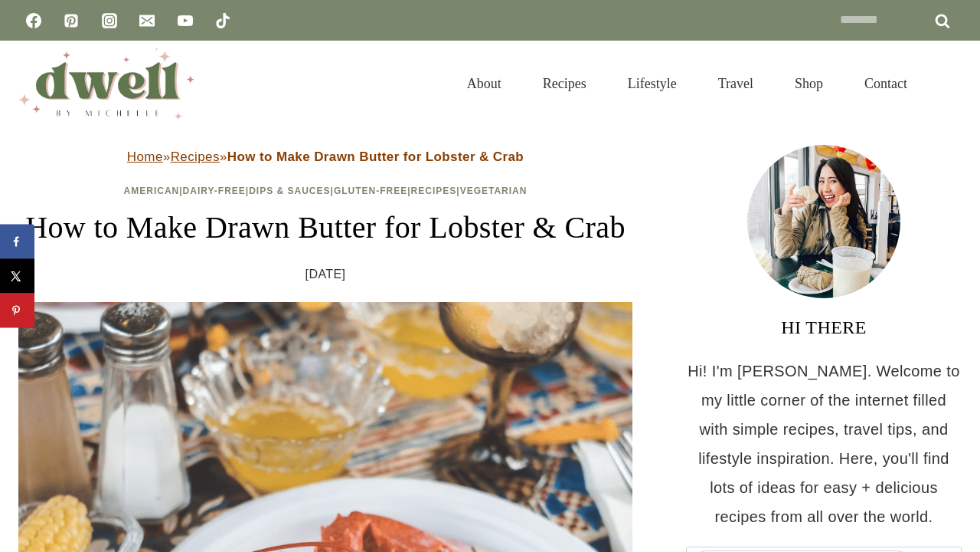  What do you see at coordinates (145, 156) in the screenshot?
I see `a: Home` at bounding box center [145, 156].